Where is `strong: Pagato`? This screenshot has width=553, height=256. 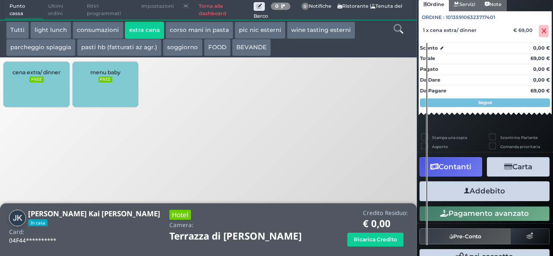 strong: Pagato is located at coordinates (429, 69).